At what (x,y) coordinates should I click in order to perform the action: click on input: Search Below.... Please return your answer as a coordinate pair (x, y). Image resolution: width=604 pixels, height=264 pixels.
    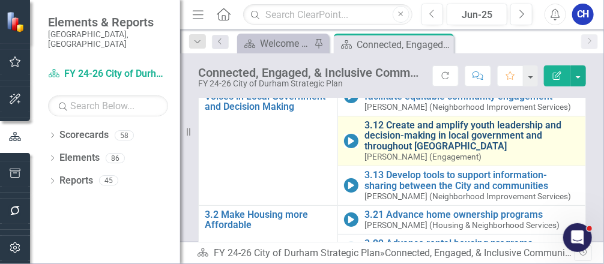
    Looking at the image, I should click on (108, 106).